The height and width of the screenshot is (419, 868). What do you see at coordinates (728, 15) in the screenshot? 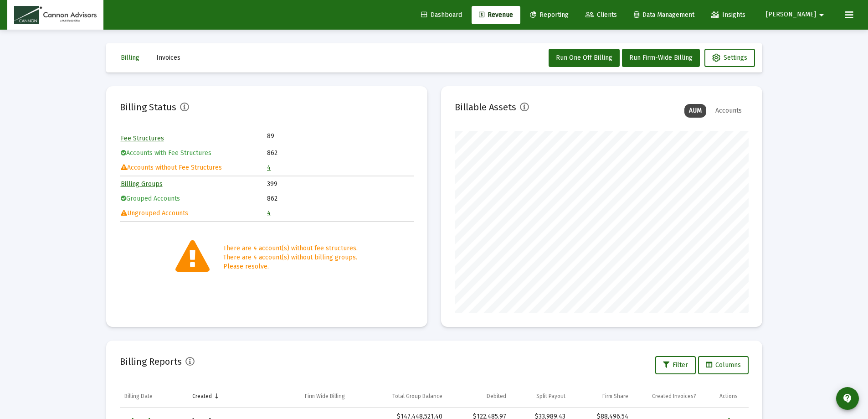
I see `a: Insights` at bounding box center [728, 15].